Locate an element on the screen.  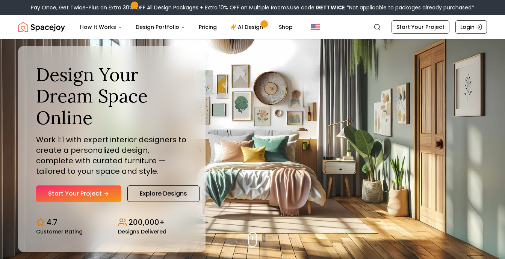
p: 200,000+ is located at coordinates (147, 223).